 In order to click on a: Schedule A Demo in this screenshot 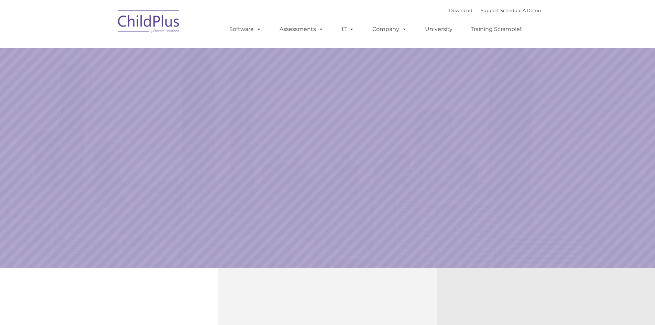, I will do `click(521, 10)`.